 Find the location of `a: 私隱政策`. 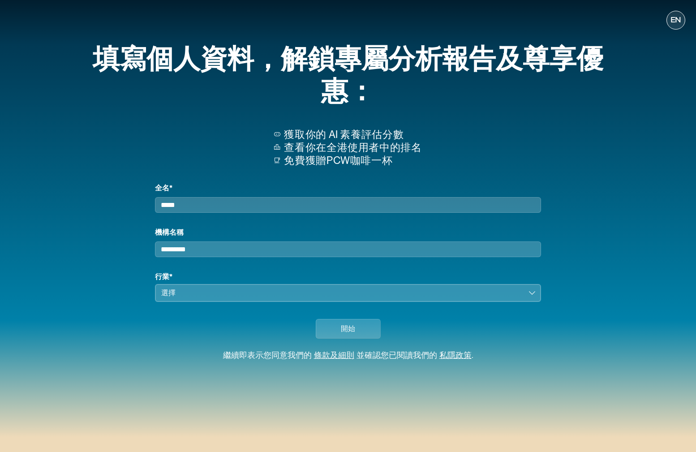

a: 私隱政策 is located at coordinates (456, 356).